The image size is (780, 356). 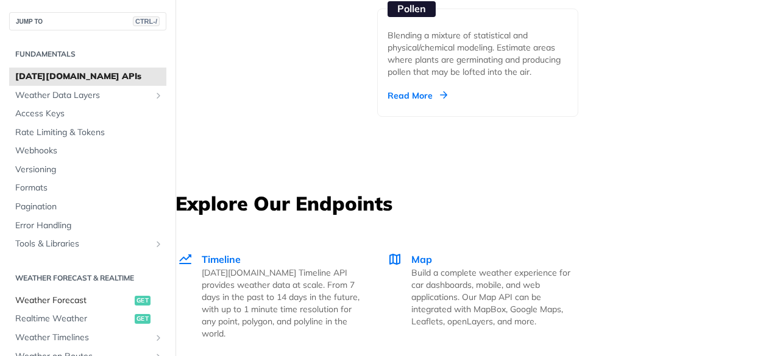 What do you see at coordinates (158, 244) in the screenshot?
I see `button: Show subpages for Tools & Libraries` at bounding box center [158, 244].